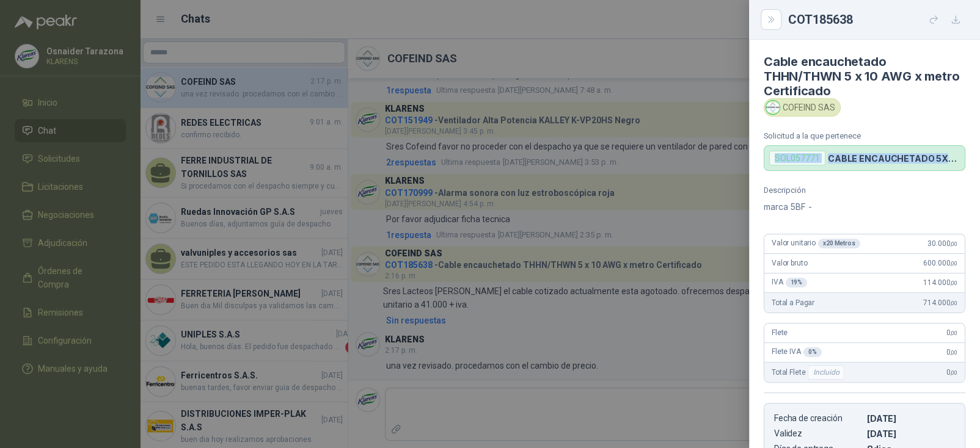 This screenshot has width=980, height=448. Describe the element at coordinates (809, 373) in the screenshot. I see `span: Total Flete` at that location.